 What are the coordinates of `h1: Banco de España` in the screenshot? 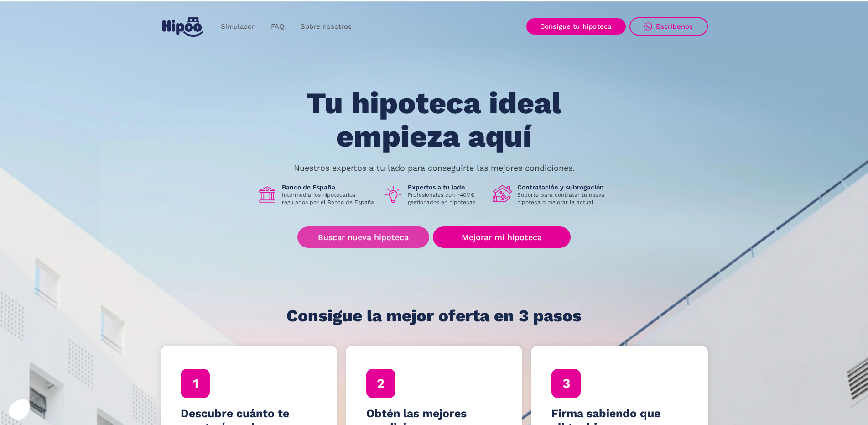 It's located at (329, 187).